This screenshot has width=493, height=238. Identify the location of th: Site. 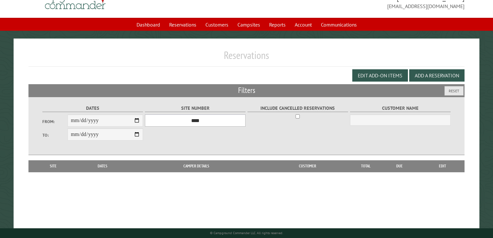
(53, 166).